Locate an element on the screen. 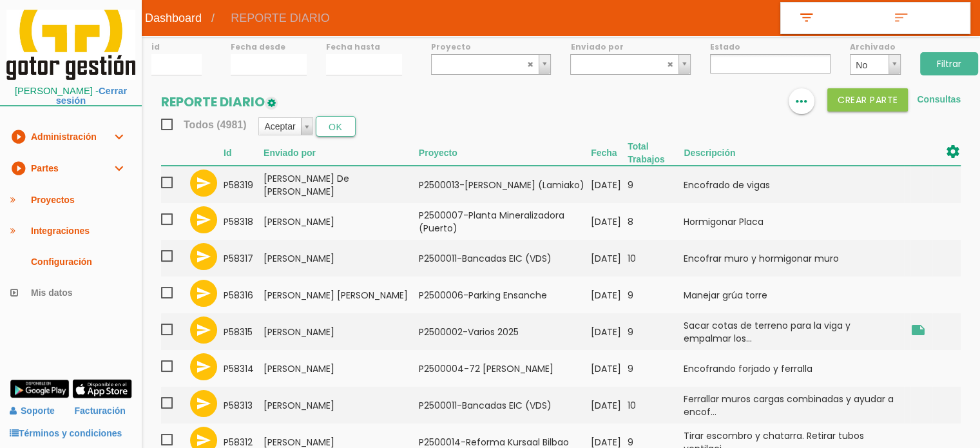 The width and height of the screenshot is (980, 448). td: P2500002-Varios 2025 is located at coordinates (505, 331).